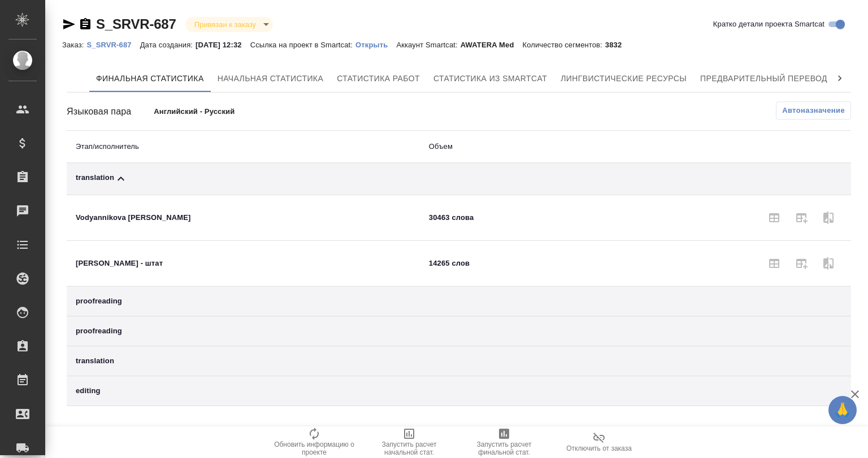 The height and width of the screenshot is (458, 868). What do you see at coordinates (271, 79) in the screenshot?
I see `span: Начальная статистика` at bounding box center [271, 79].